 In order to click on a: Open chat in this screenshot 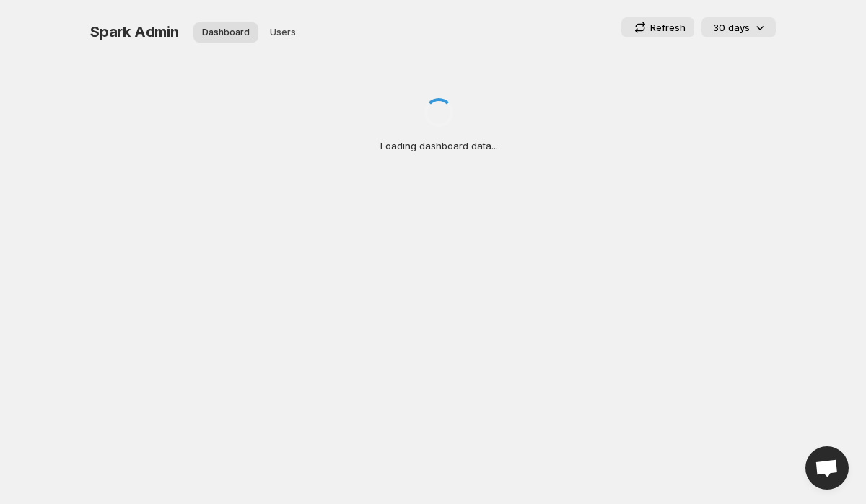, I will do `click(827, 468)`.